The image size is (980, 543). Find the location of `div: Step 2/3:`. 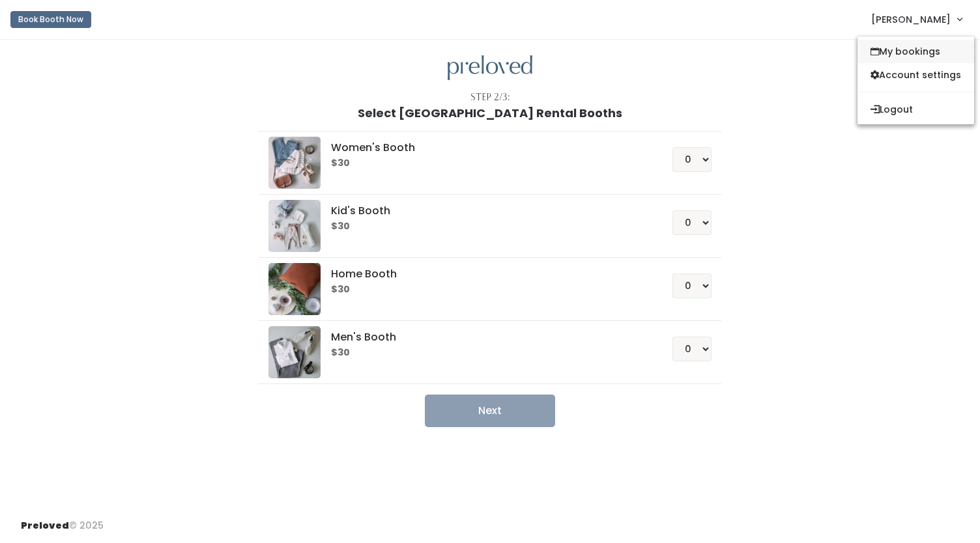

div: Step 2/3: is located at coordinates (490, 97).